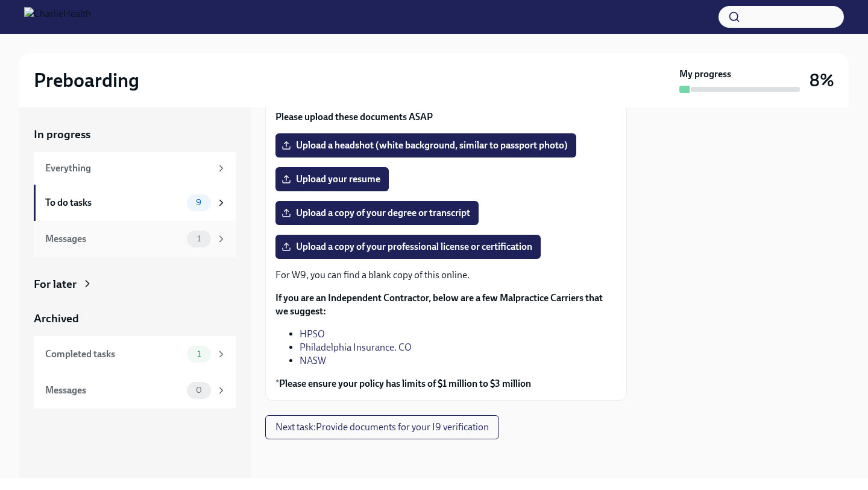  Describe the element at coordinates (332, 179) in the screenshot. I see `span: Upload your resume` at that location.